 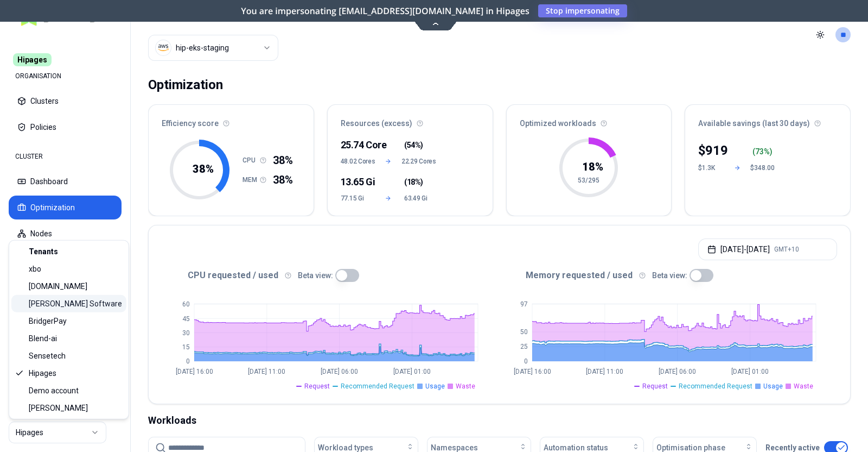 I want to click on span: xbo, so click(x=35, y=269).